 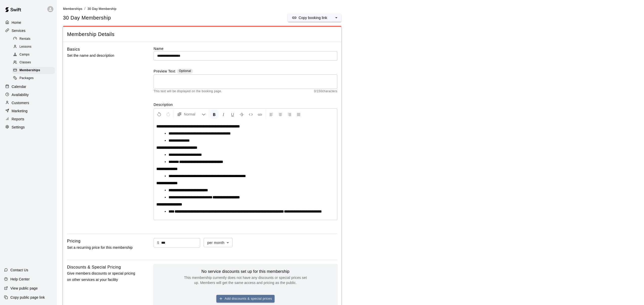 What do you see at coordinates (102, 55) in the screenshot?
I see `p: Set the name and description` at bounding box center [102, 55].